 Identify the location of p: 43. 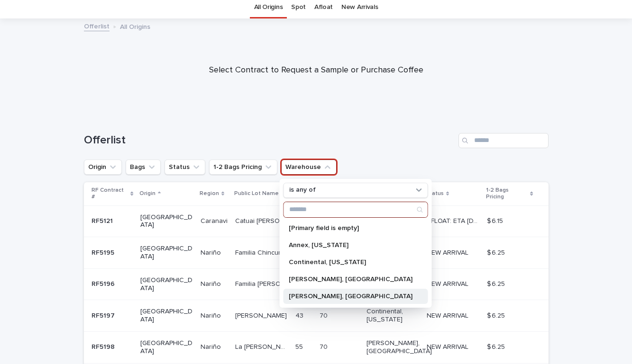
(300, 315).